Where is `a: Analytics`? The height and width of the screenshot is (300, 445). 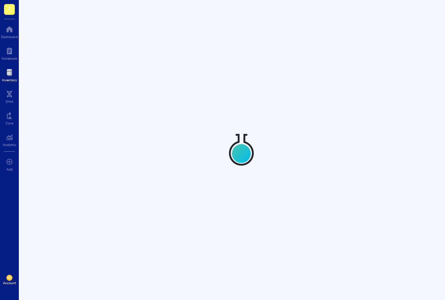
a: Analytics is located at coordinates (9, 139).